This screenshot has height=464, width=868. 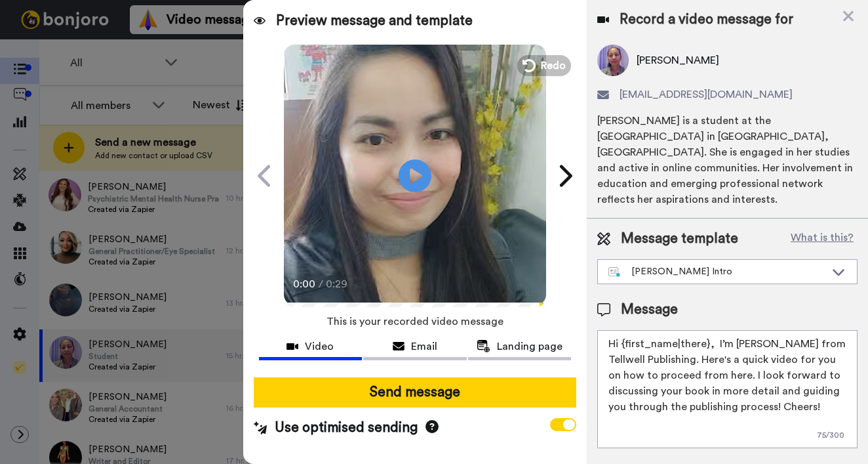 What do you see at coordinates (337, 284) in the screenshot?
I see `span: 0:29` at bounding box center [337, 284].